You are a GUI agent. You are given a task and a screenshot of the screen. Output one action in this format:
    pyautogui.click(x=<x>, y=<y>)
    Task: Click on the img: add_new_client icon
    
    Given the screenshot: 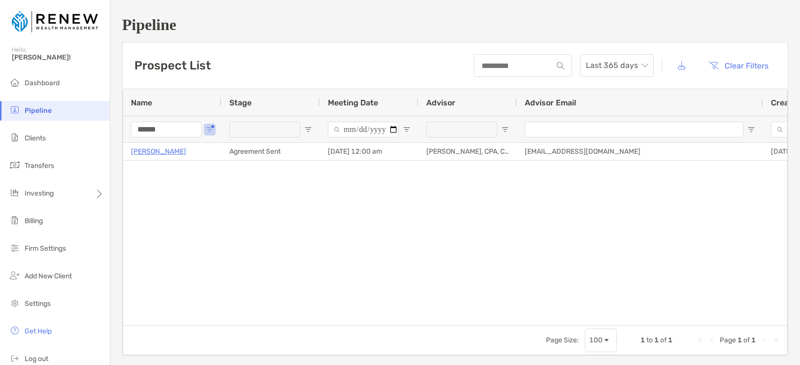 What is the action you would take?
    pyautogui.click(x=15, y=275)
    